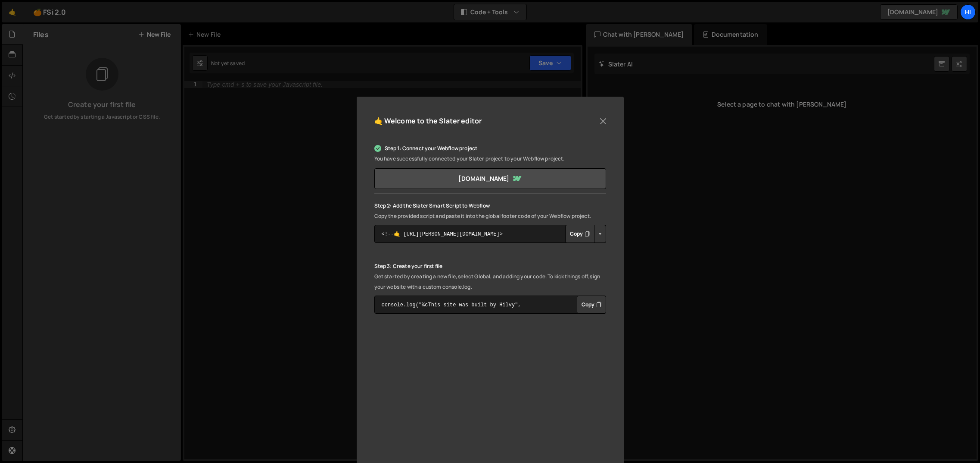 Image resolution: width=980 pixels, height=463 pixels. What do you see at coordinates (490, 282) in the screenshot?
I see `p: Get started by creating a new file, select Global, and adding your code. To kick things off, sign...` at bounding box center [490, 282].